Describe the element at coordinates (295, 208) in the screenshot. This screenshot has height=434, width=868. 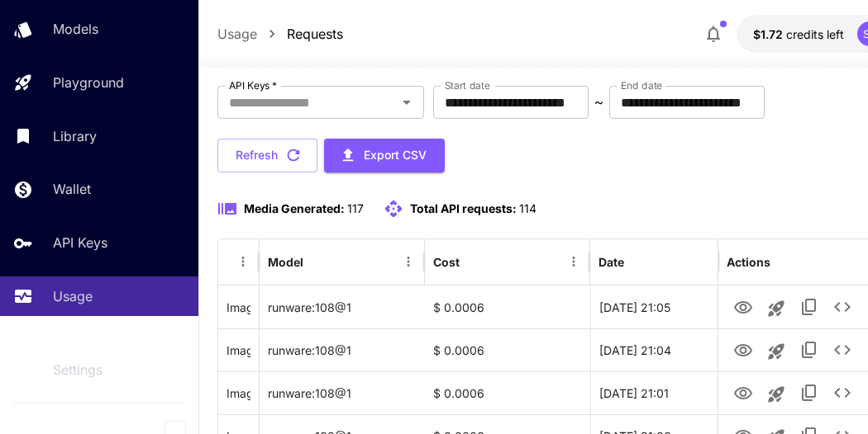
I see `span: Media Generated:` at that location.